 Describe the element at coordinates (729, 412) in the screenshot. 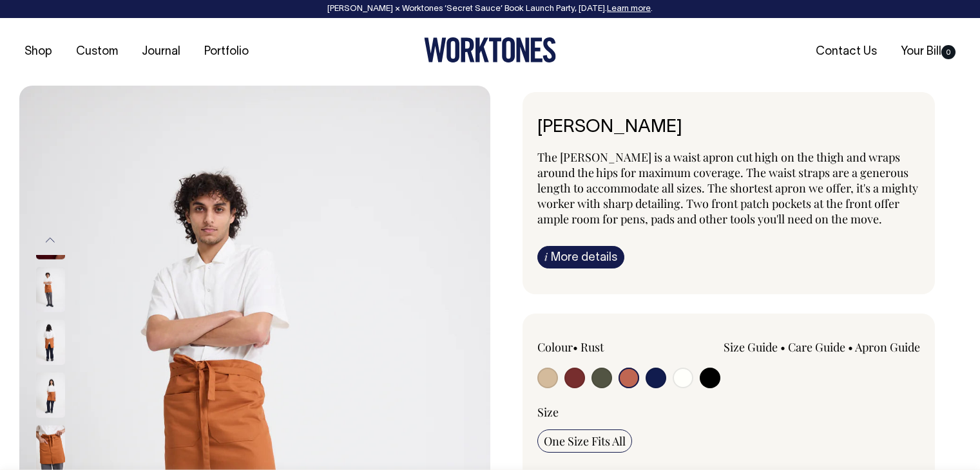

I see `div: Size` at that location.